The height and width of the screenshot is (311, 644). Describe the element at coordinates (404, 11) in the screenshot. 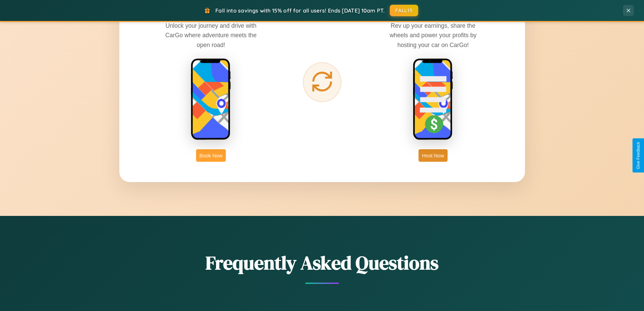

I see `button: FALL15` at that location.